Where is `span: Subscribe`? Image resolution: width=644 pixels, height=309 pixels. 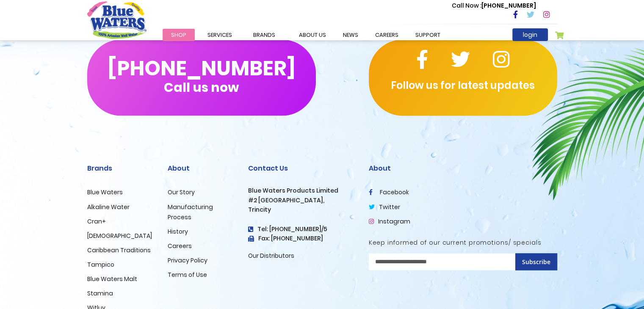 span: Subscribe is located at coordinates (536, 262).